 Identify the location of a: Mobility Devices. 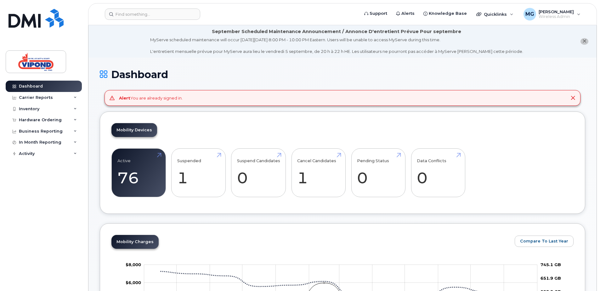
(134, 130).